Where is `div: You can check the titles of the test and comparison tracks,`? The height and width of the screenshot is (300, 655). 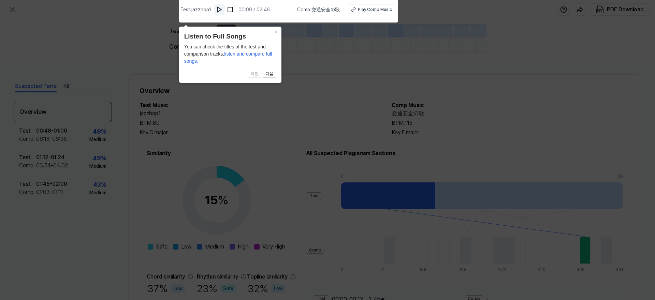
div: You can check the titles of the test and comparison tracks, is located at coordinates (230, 54).